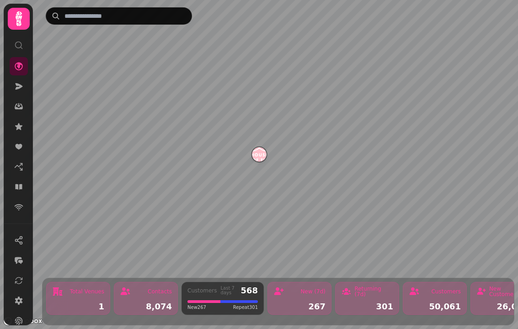 This screenshot has height=329, width=518. Describe the element at coordinates (367, 307) in the screenshot. I see `div: 301` at that location.